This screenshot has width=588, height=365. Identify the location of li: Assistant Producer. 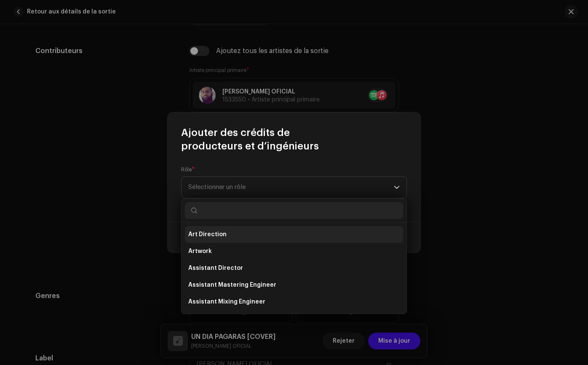
(294, 319).